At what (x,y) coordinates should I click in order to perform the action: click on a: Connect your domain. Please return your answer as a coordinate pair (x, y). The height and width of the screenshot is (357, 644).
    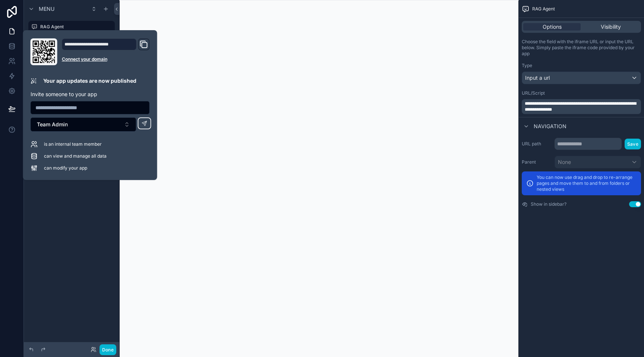
    Looking at the image, I should click on (106, 59).